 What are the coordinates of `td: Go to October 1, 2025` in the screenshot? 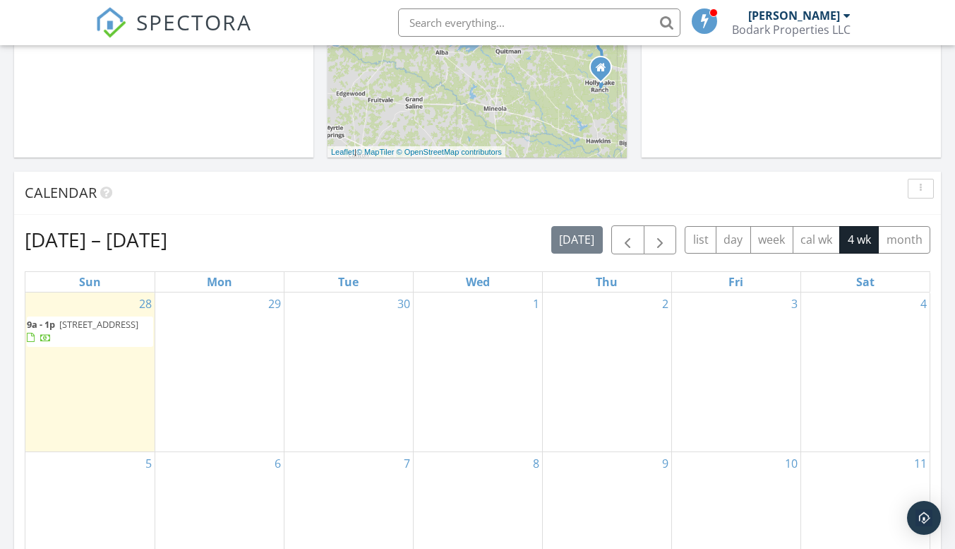 It's located at (477, 371).